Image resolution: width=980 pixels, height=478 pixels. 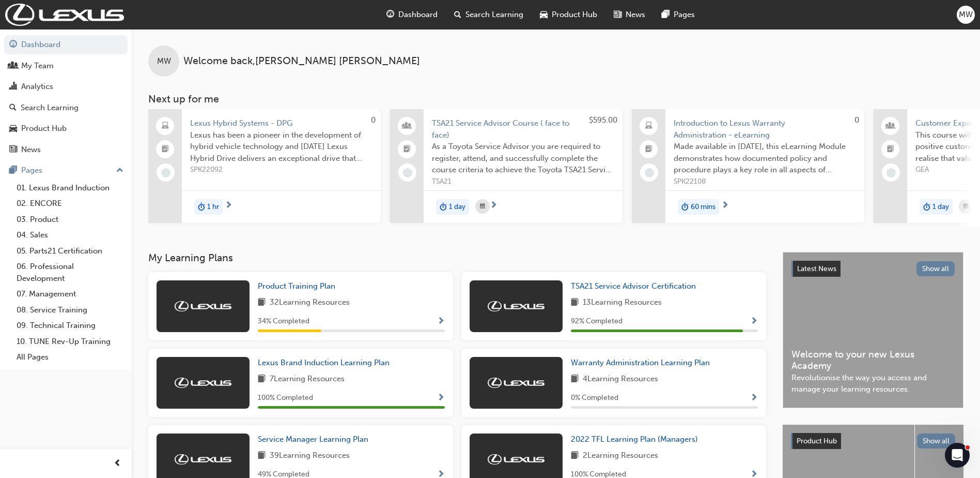 I want to click on span: News, so click(x=635, y=15).